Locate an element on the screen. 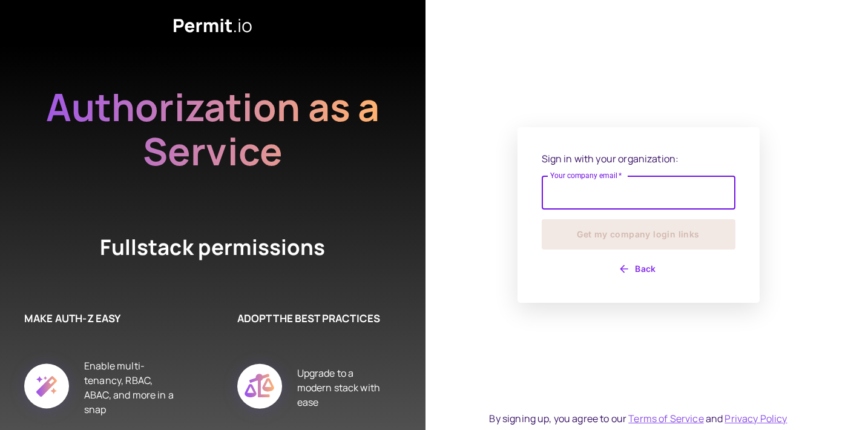 The image size is (851, 430). button: Get my company login links is located at coordinates (638, 234).